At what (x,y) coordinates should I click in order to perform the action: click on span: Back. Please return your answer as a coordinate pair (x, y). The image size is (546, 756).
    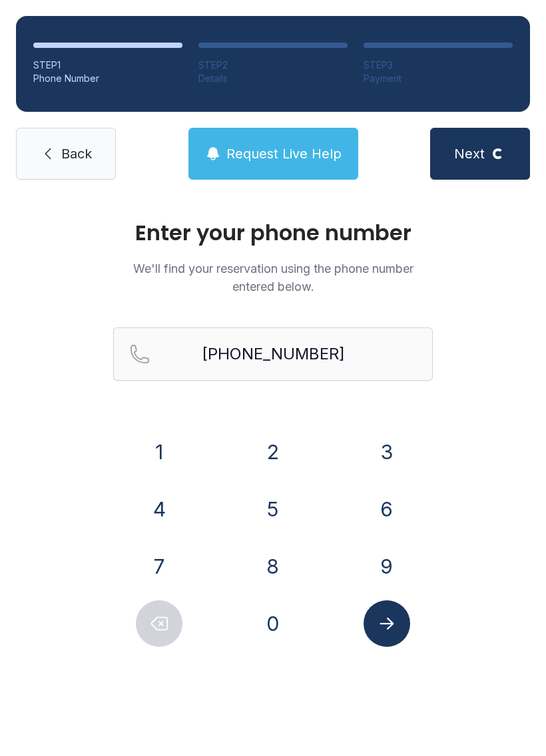
    Looking at the image, I should click on (76, 154).